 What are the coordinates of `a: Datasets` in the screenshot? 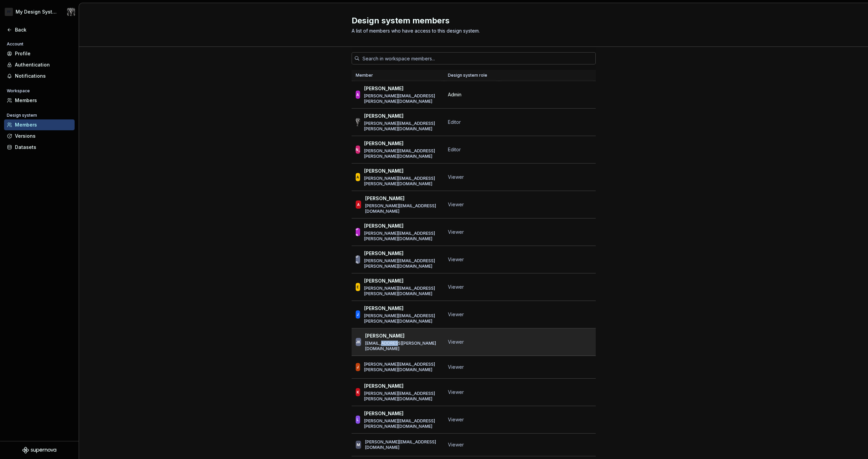 It's located at (40, 147).